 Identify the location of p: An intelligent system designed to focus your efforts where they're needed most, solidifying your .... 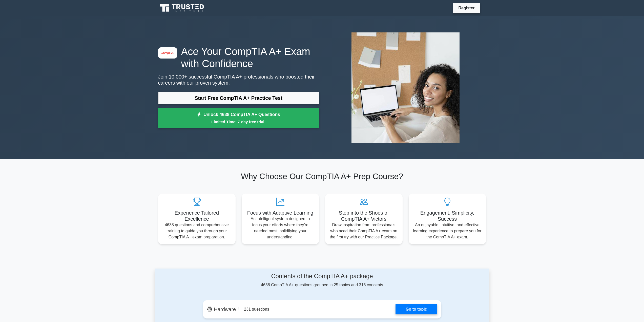
(281, 228).